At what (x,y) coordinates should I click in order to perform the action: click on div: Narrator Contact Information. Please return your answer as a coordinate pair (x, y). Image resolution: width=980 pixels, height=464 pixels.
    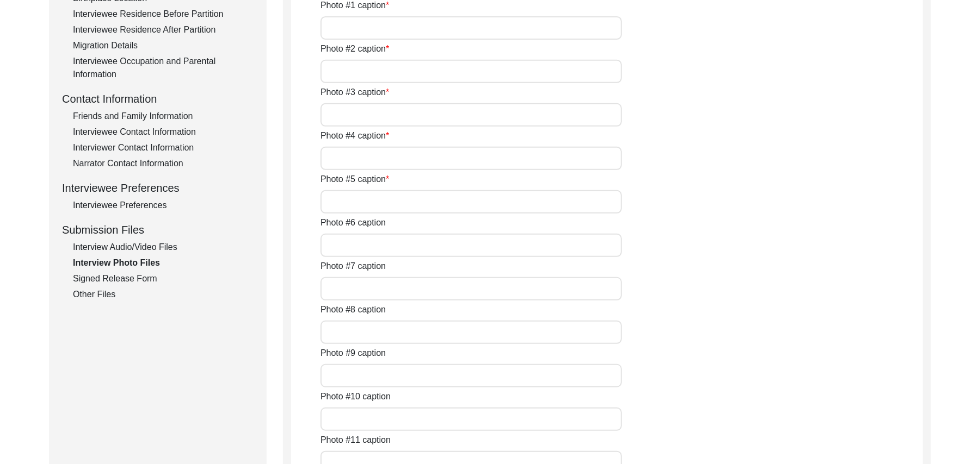
    Looking at the image, I should click on (163, 164).